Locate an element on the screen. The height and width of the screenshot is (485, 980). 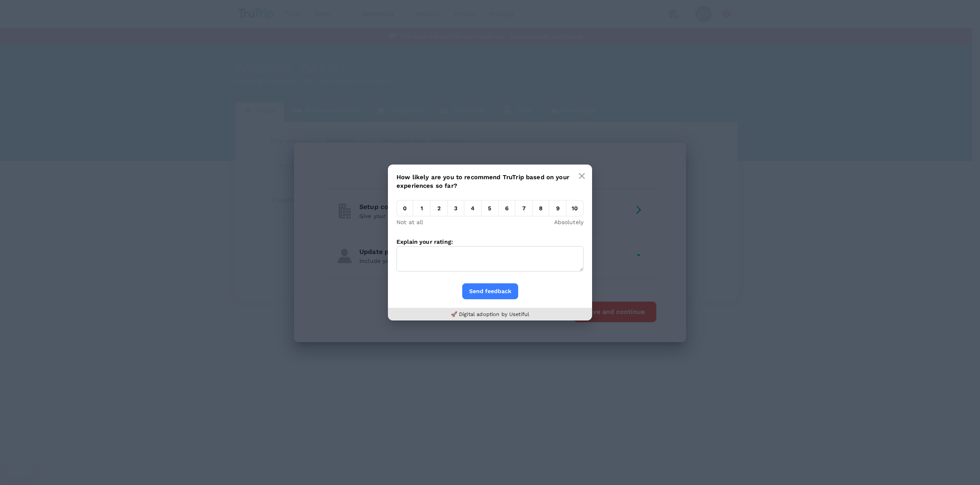
em: 7 is located at coordinates (524, 209).